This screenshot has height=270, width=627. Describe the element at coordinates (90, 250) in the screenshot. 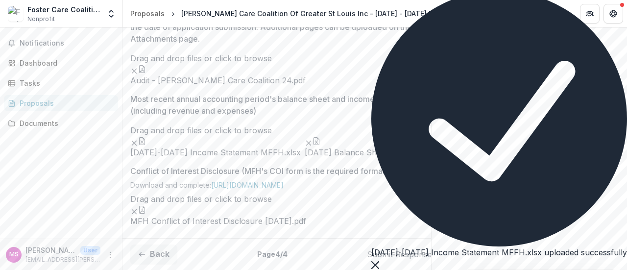

I see `p: User` at that location.